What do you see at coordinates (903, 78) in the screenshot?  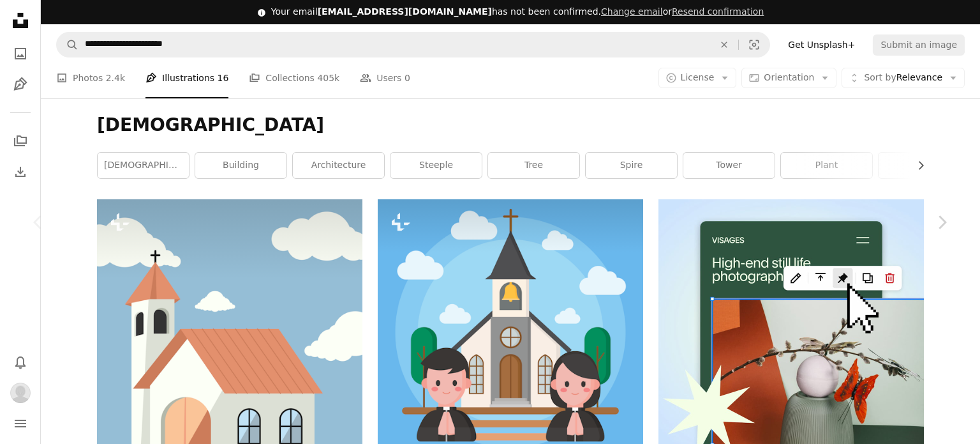 I see `button: Sort byRelevance` at bounding box center [903, 78].